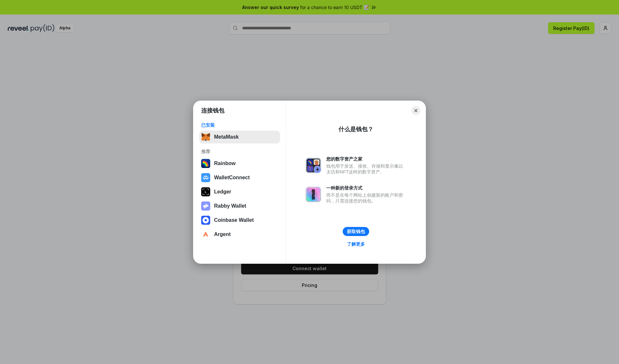  I want to click on img: svg+xml,%3Csvg%20xmlns%3D%22http%3A%2F%2Fwww.w3.org%2F2000%2Fsvg%22%20width%3D%2228%22%20height%3..., so click(206, 191).